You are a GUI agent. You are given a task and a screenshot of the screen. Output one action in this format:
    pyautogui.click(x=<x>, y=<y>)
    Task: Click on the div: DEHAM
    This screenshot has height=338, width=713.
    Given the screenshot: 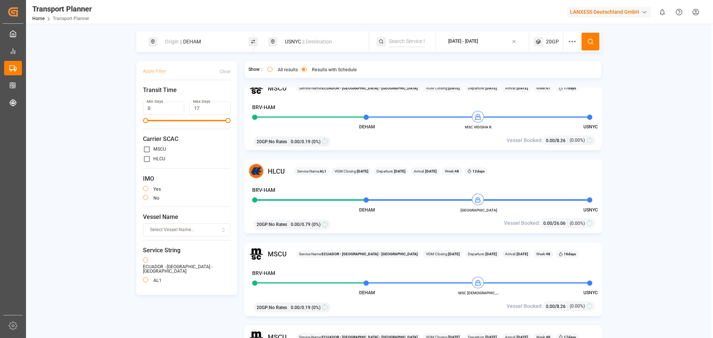 What is the action you would take?
    pyautogui.click(x=201, y=42)
    